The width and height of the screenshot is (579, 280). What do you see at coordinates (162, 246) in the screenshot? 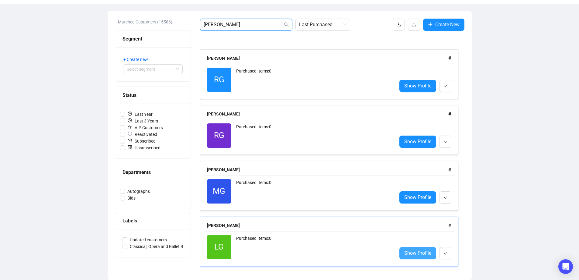
I see `span: Classical, Opera and Ballet Bidders` at bounding box center [162, 246].